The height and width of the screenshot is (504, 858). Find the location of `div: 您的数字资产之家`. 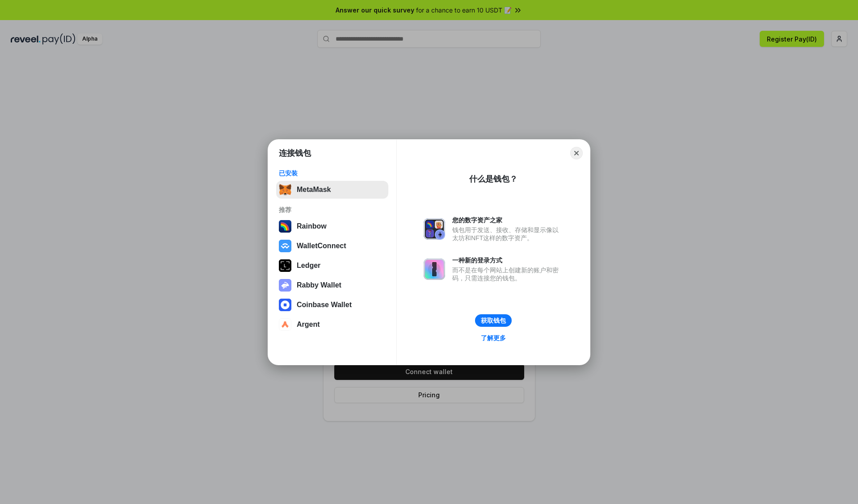

div: 您的数字资产之家 is located at coordinates (507, 220).